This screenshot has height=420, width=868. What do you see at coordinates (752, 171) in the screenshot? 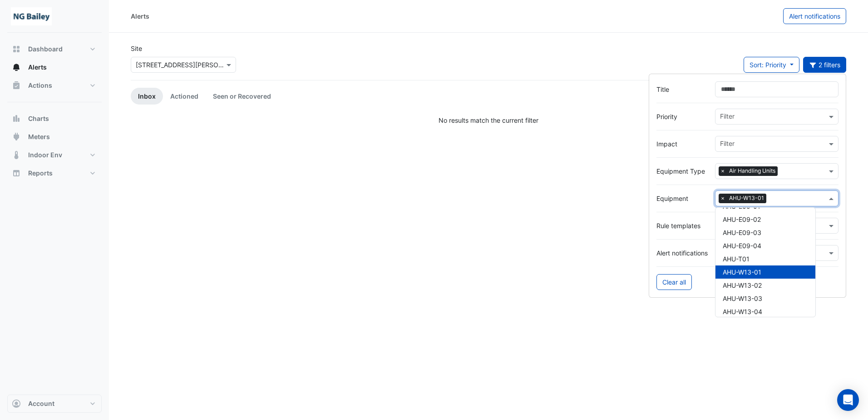
I see `span: Air Handling Units` at bounding box center [752, 171].